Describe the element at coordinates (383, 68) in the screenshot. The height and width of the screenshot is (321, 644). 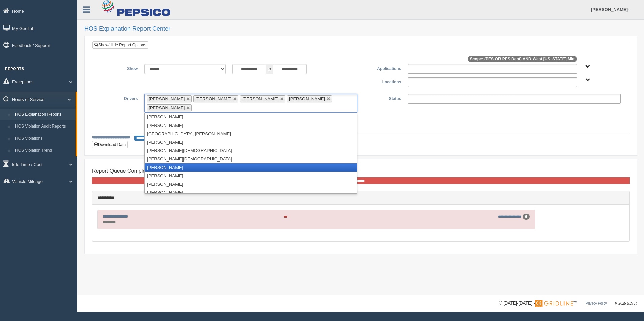
I see `label: Applications` at that location.